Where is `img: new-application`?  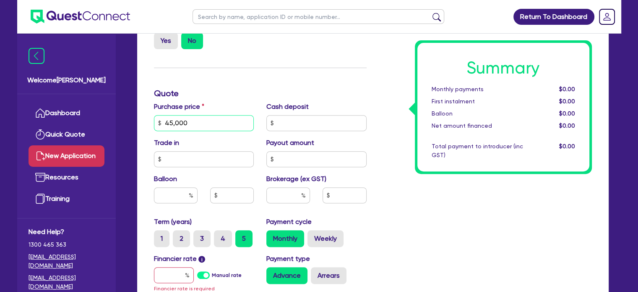
img: new-application is located at coordinates (40, 156).